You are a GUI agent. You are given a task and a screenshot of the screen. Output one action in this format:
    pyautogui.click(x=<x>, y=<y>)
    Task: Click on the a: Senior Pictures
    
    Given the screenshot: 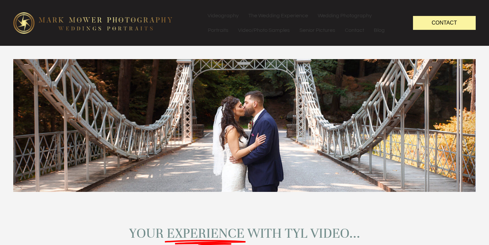 What is the action you would take?
    pyautogui.click(x=317, y=30)
    